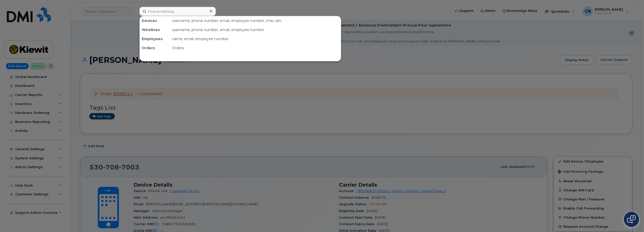 The height and width of the screenshot is (232, 644). Describe the element at coordinates (255, 39) in the screenshot. I see `div: name, email, employee number` at that location.